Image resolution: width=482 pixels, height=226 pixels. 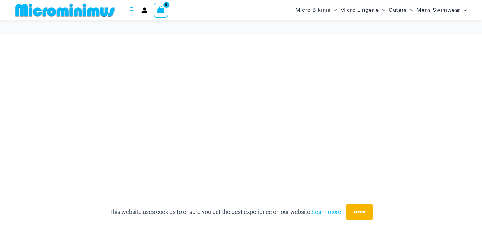 I want to click on a: Micro BikinisMenu ToggleMenu Toggle, so click(x=316, y=10).